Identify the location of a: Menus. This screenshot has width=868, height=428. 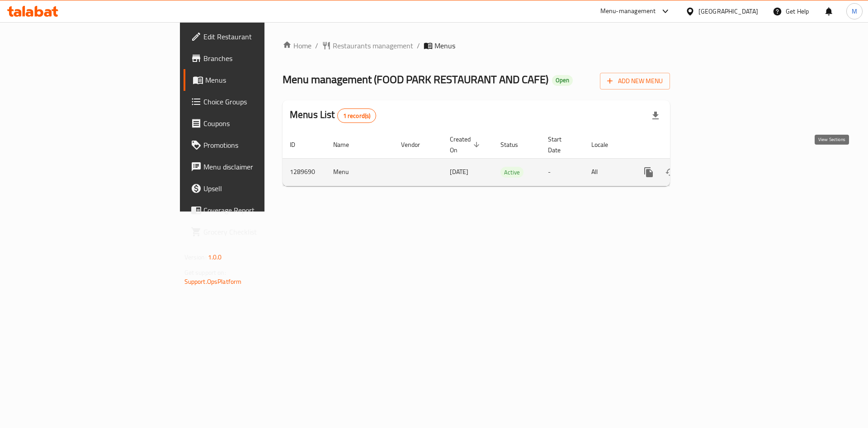
(254, 80).